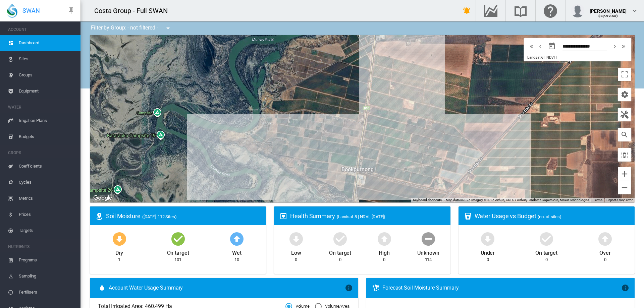 This screenshot has height=308, width=644. What do you see at coordinates (625, 155) in the screenshot?
I see `button: icon-select-all` at bounding box center [625, 155].